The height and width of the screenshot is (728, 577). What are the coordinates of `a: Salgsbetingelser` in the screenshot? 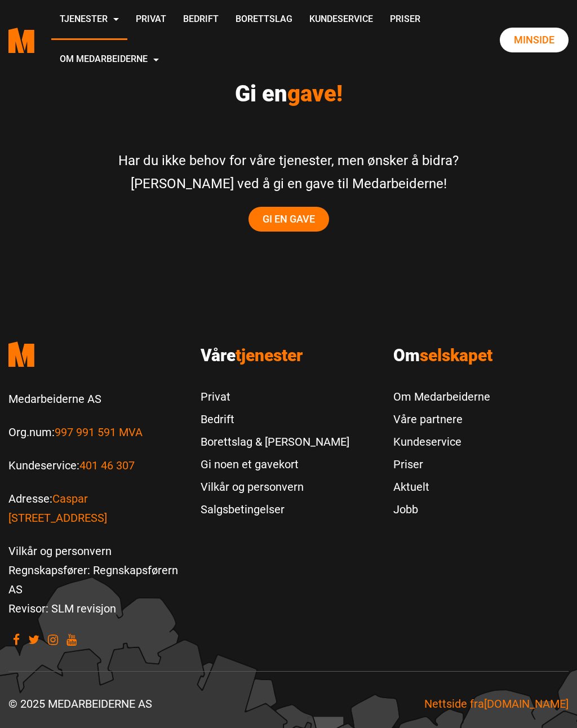 It's located at (275, 509).